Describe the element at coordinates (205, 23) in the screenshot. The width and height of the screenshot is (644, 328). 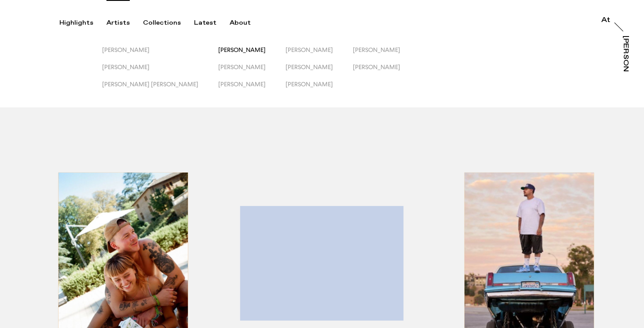
I see `div: Latest` at that location.